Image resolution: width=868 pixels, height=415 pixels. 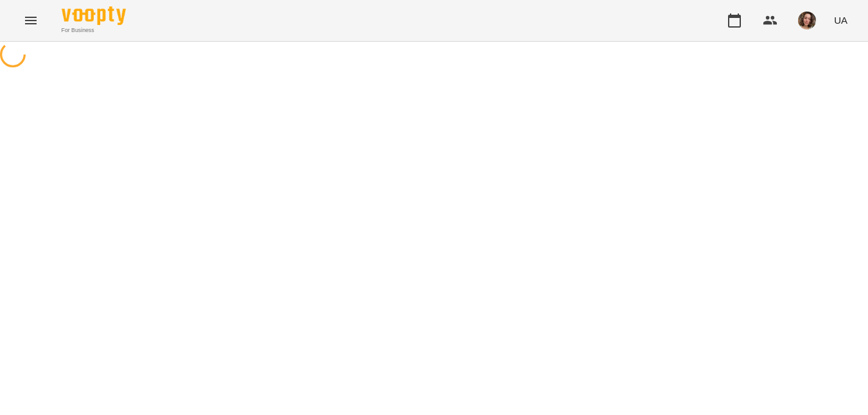 I want to click on span: For Business, so click(x=94, y=30).